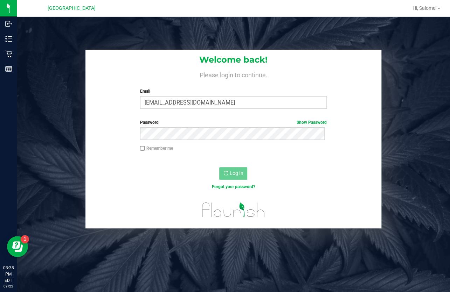  I want to click on img: flourish_logo.svg, so click(233, 210).